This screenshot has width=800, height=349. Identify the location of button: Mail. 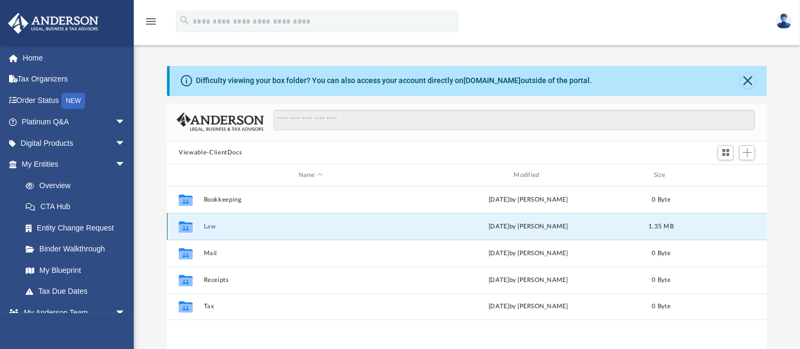
(311, 253).